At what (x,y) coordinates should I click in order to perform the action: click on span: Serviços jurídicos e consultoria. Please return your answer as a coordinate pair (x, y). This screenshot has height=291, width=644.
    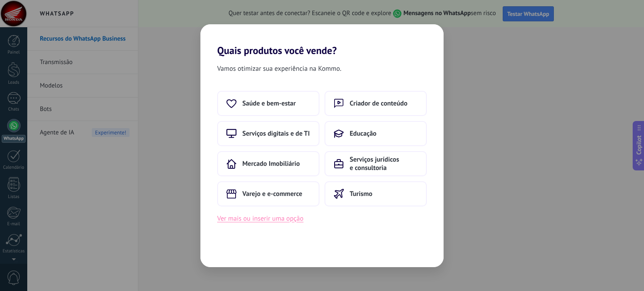
    Looking at the image, I should click on (384, 164).